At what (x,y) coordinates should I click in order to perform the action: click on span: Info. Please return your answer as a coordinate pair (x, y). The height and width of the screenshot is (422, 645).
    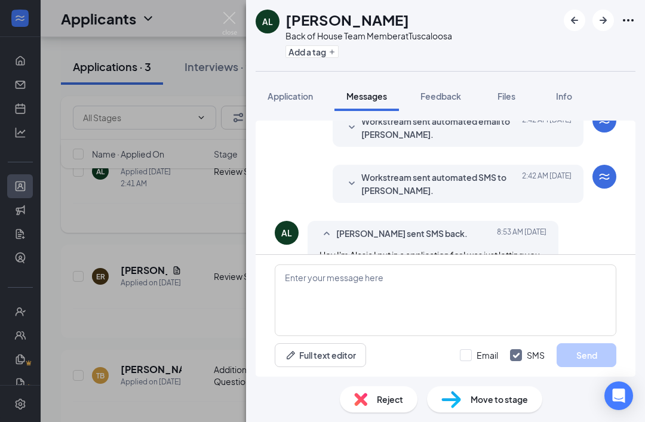
    Looking at the image, I should click on (563, 96).